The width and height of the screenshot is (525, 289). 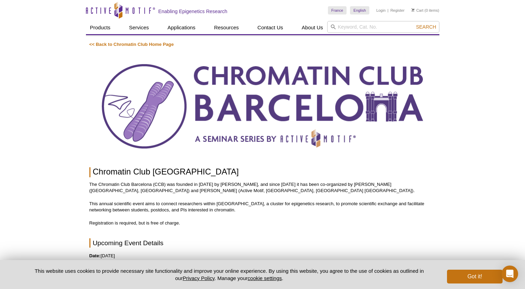 I want to click on a: << Back to Chromatin Club Home Page, so click(x=132, y=44).